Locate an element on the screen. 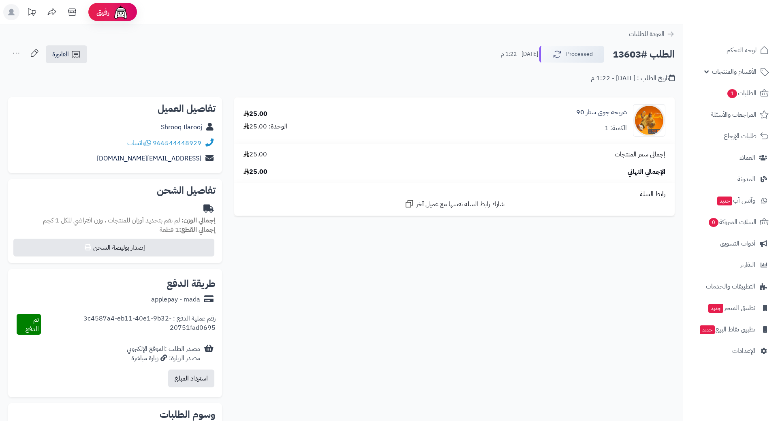 This screenshot has width=778, height=421. div: 25.00 is located at coordinates (255, 114).